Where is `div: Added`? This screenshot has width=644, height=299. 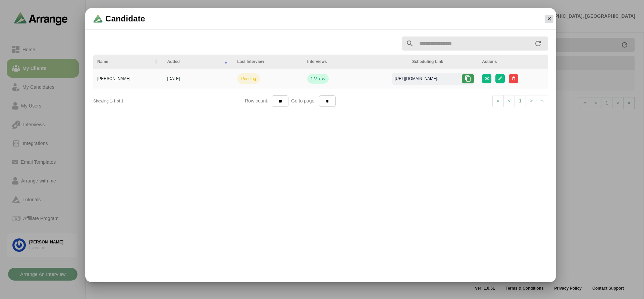
div: Added is located at coordinates (193, 62).